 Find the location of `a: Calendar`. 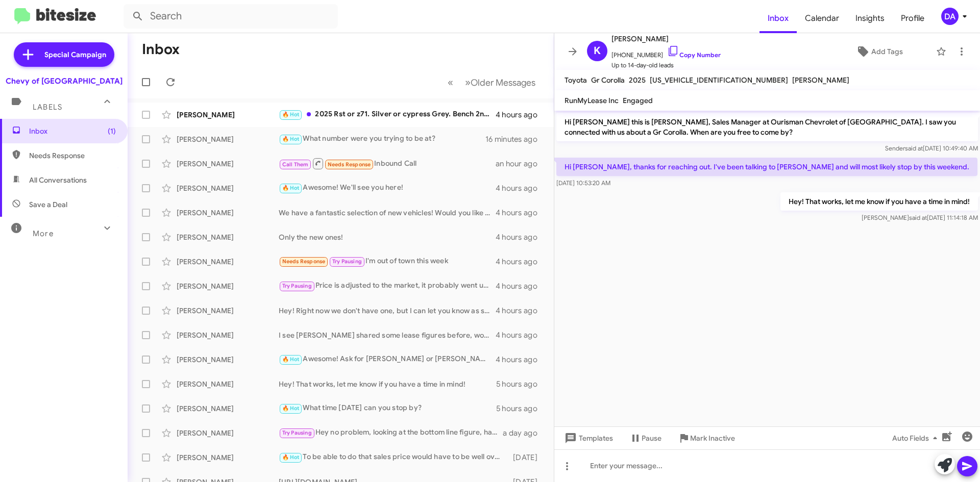

a: Calendar is located at coordinates (822, 18).